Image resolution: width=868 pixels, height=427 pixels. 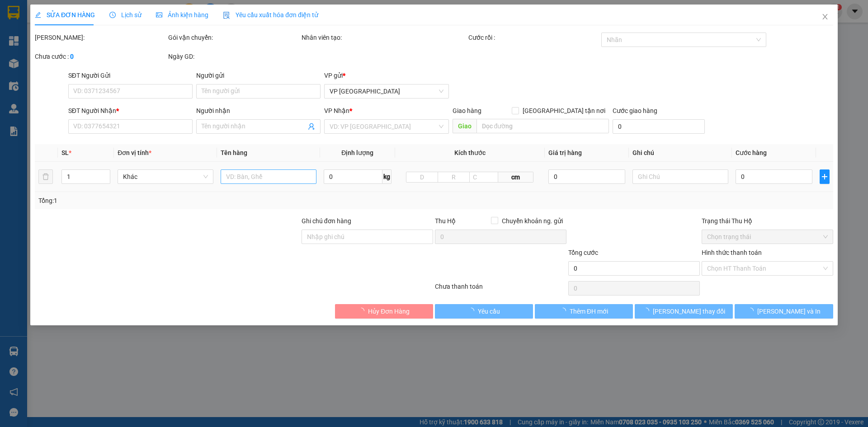 I want to click on span: VP Nhận, so click(x=337, y=111).